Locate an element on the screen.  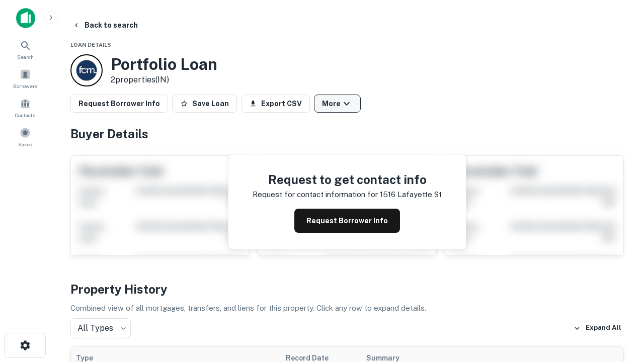
span: Loan Details is located at coordinates (91, 45).